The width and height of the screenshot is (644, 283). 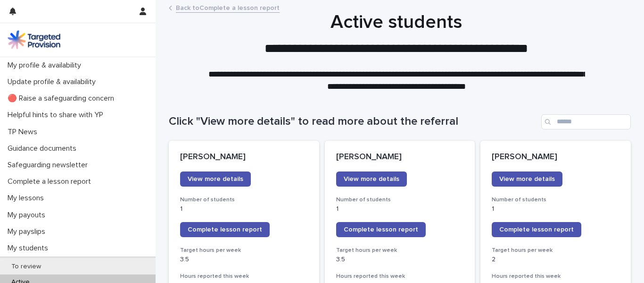 I want to click on p: Guidance documents, so click(x=44, y=148).